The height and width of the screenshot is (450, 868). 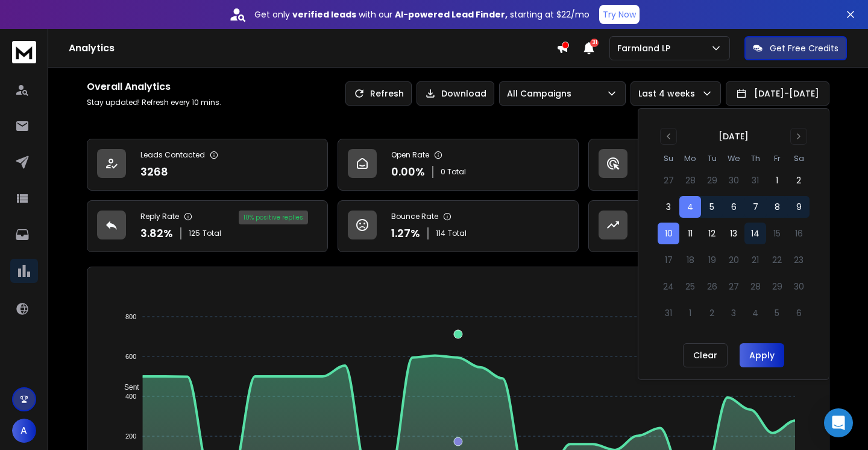 I want to click on th: Wednesday, so click(x=733, y=158).